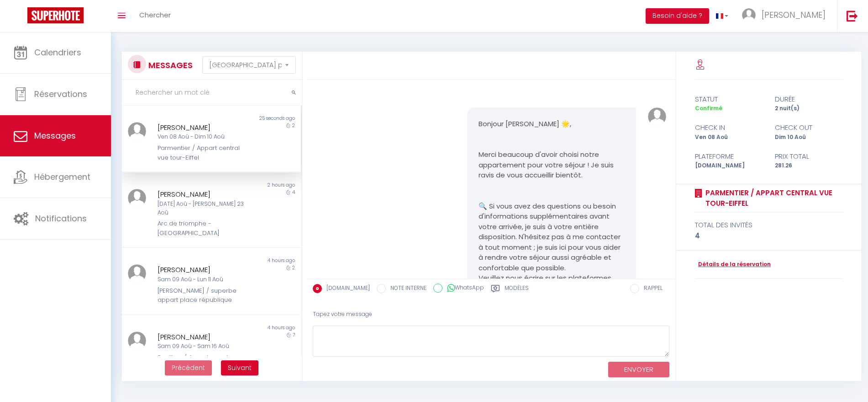 Image resolution: width=868 pixels, height=402 pixels. What do you see at coordinates (773, 198) in the screenshot?
I see `a: Parmentier / Appart central vue tour-Eiffel` at bounding box center [773, 198].